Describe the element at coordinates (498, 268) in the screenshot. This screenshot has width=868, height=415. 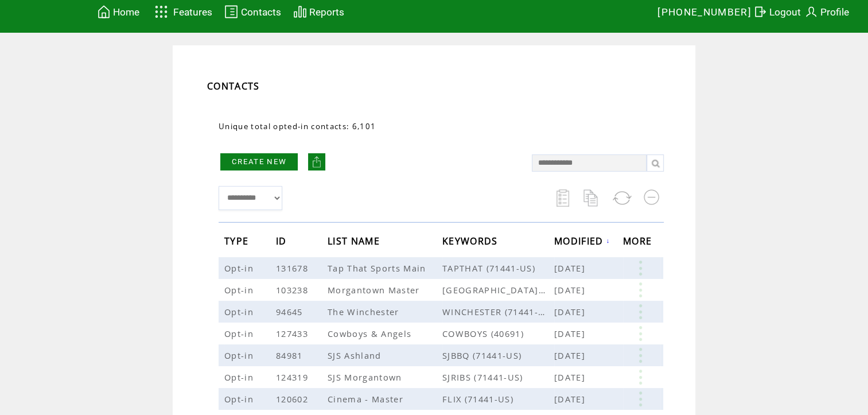
I see `span: TAPTHAT (71441-US)` at that location.